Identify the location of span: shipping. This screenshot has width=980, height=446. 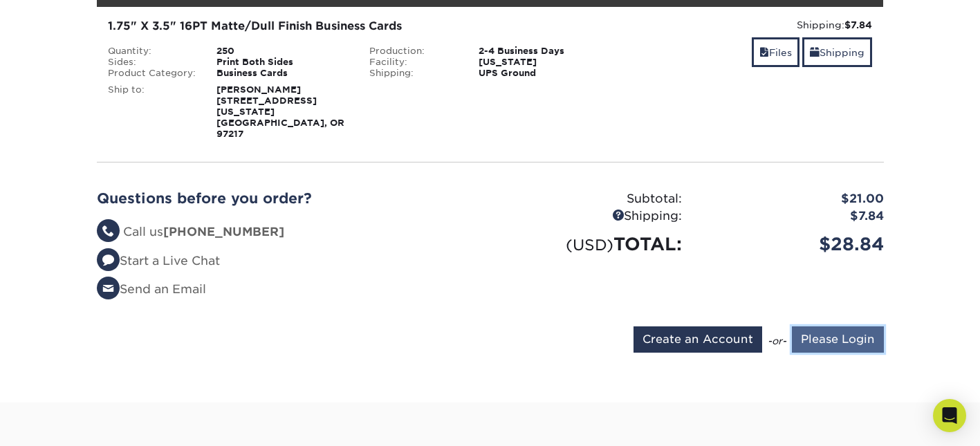
(815, 52).